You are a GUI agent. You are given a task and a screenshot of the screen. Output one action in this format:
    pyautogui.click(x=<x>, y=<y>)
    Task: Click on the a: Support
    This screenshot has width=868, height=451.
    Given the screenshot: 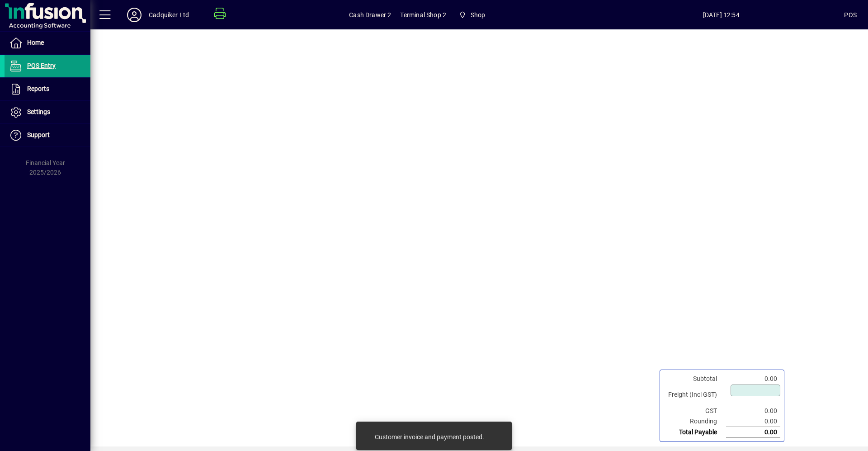 What is the action you would take?
    pyautogui.click(x=48, y=135)
    